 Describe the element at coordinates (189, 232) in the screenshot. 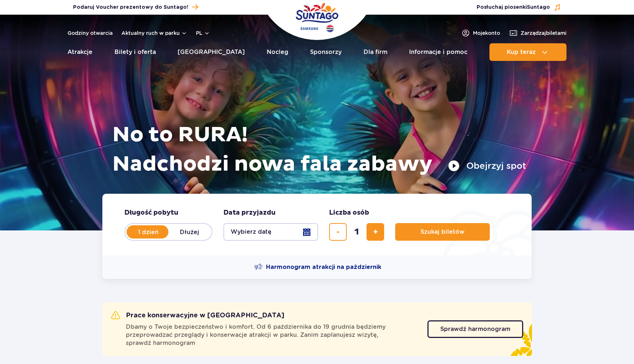

I see `label: Dłużej` at that location.